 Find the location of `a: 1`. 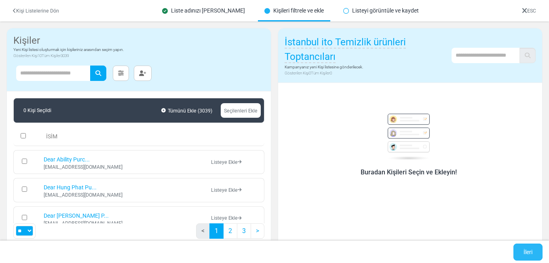

a: 1 is located at coordinates (216, 231).